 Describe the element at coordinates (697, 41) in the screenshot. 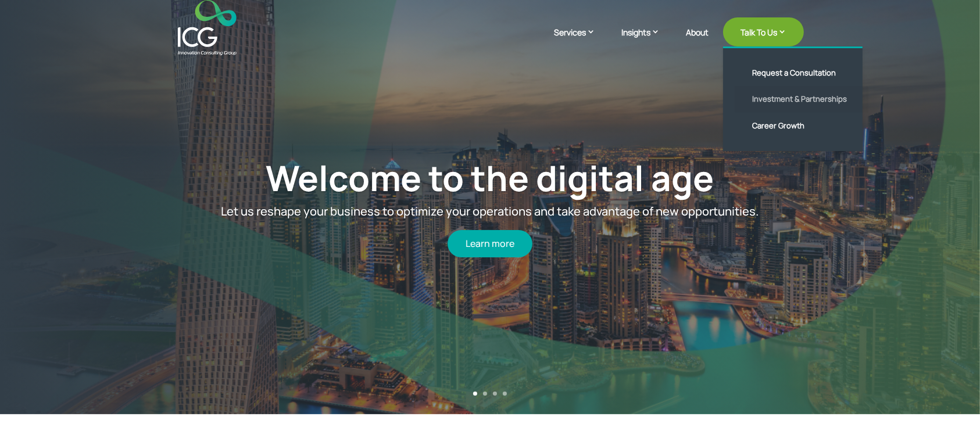

I see `a: About` at that location.